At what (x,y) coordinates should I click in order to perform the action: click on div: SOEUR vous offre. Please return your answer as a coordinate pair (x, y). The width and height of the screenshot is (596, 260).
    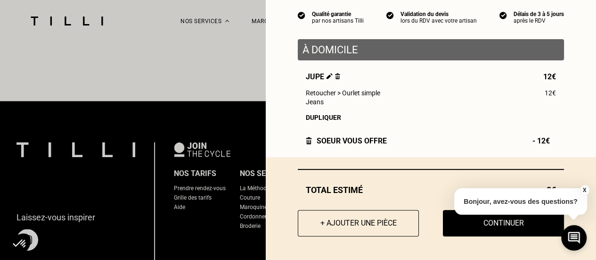
    Looking at the image, I should click on (346, 140).